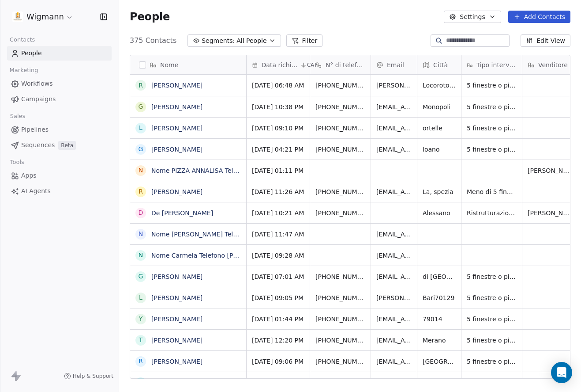 The width and height of the screenshot is (581, 392). I want to click on div: D, so click(141, 212).